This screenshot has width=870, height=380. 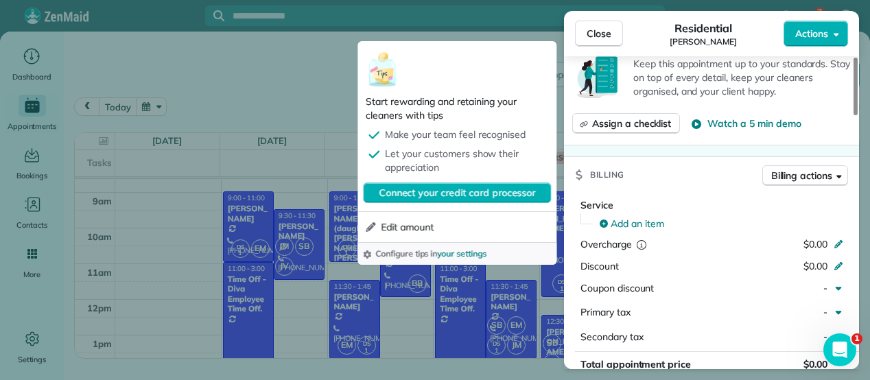 What do you see at coordinates (811, 34) in the screenshot?
I see `span: Actions` at bounding box center [811, 34].